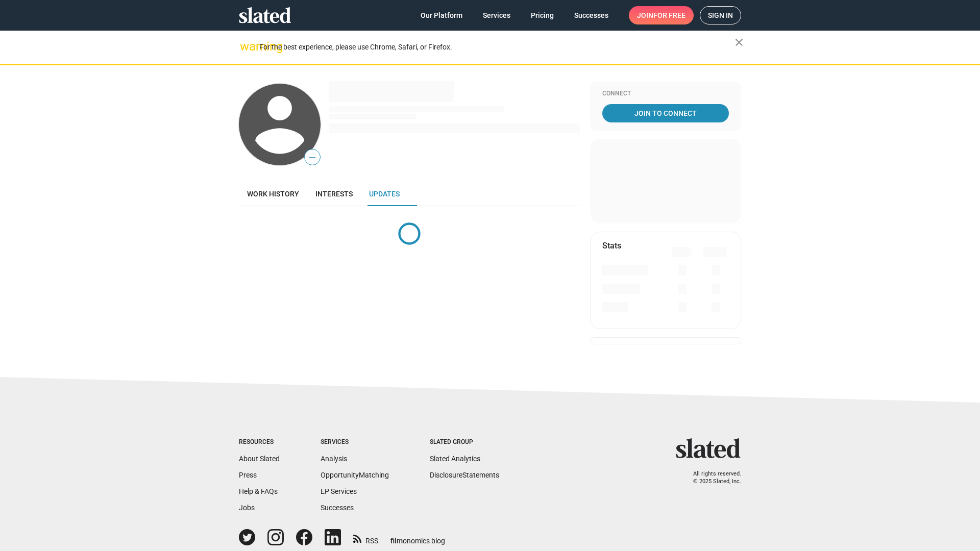 This screenshot has height=551, width=980. Describe the element at coordinates (366, 538) in the screenshot. I see `a: RSS` at that location.